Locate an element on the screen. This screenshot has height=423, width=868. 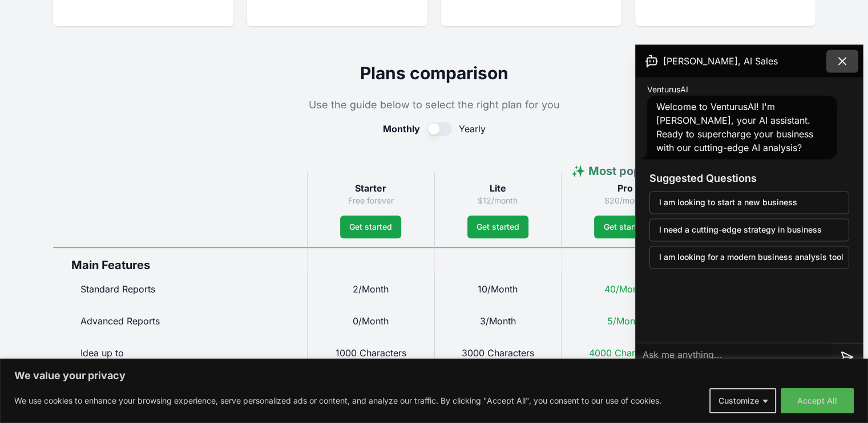
span: 3000 Characters is located at coordinates (498, 353).